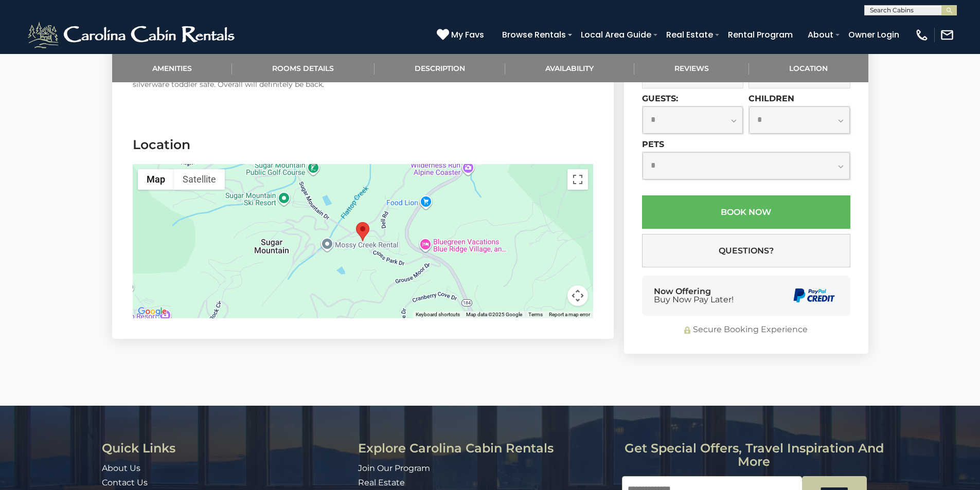  I want to click on a: About, so click(820, 34).